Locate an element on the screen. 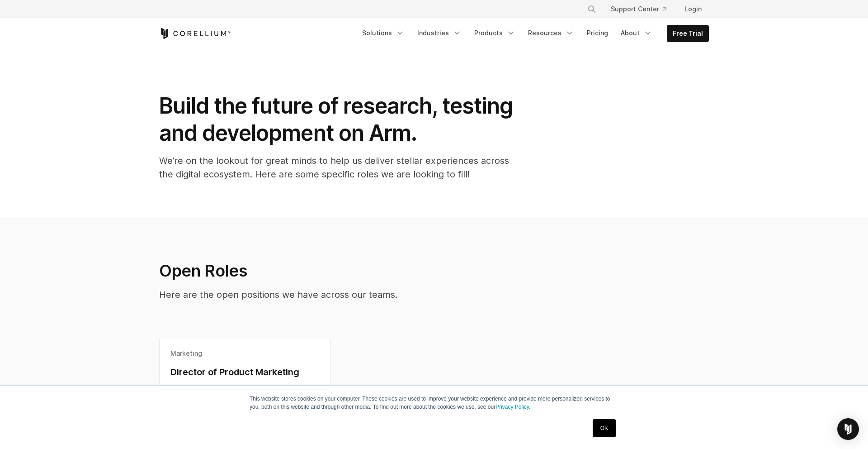  div: Open Intercom Messenger is located at coordinates (848, 429).